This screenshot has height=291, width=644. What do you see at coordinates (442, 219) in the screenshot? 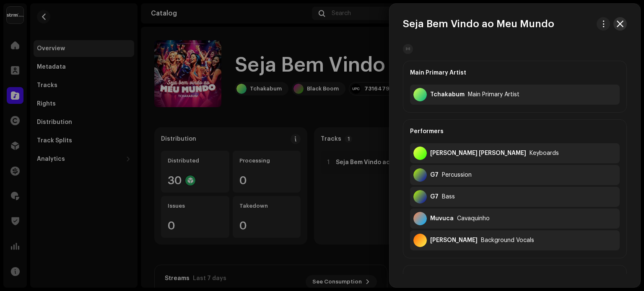
I see `div: Muvuca` at bounding box center [442, 219].